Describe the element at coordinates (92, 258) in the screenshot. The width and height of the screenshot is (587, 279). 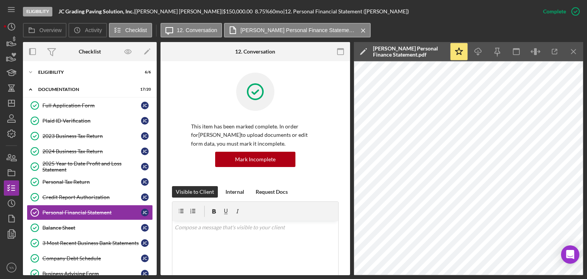
I see `div: Company Debt Schedule` at that location.